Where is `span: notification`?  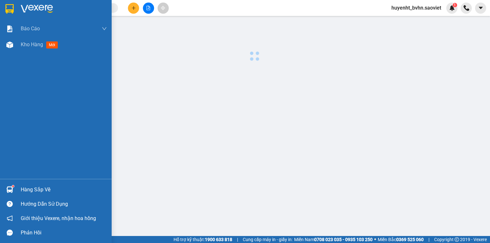 span: notification is located at coordinates (10, 218).